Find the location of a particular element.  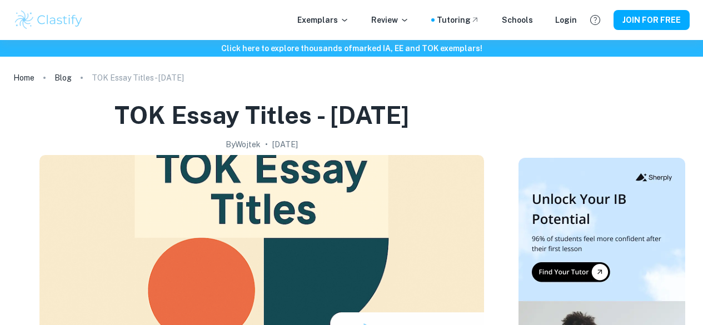

a: Tutoring is located at coordinates (458, 20).